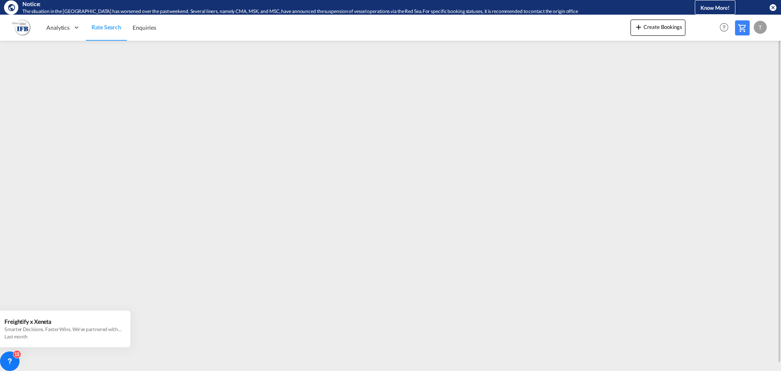  I want to click on a: Enquiries, so click(144, 27).